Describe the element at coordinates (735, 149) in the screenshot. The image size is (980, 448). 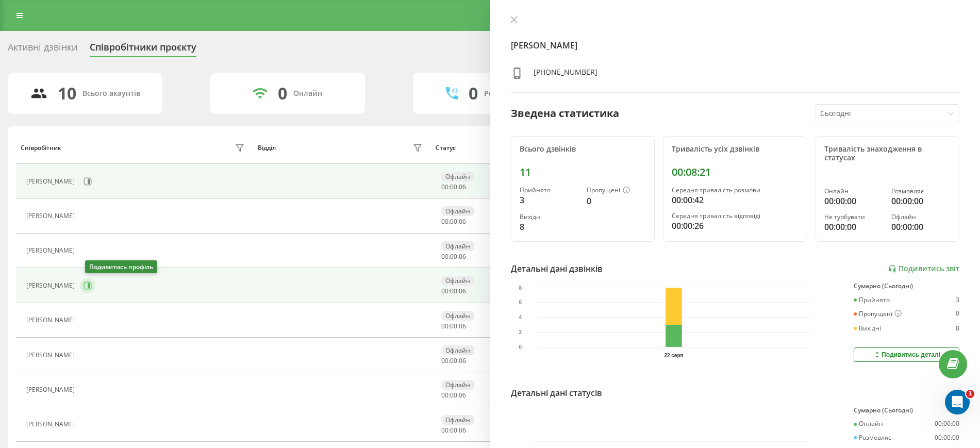
I see `div: Тривалість усіх дзвінків` at that location.